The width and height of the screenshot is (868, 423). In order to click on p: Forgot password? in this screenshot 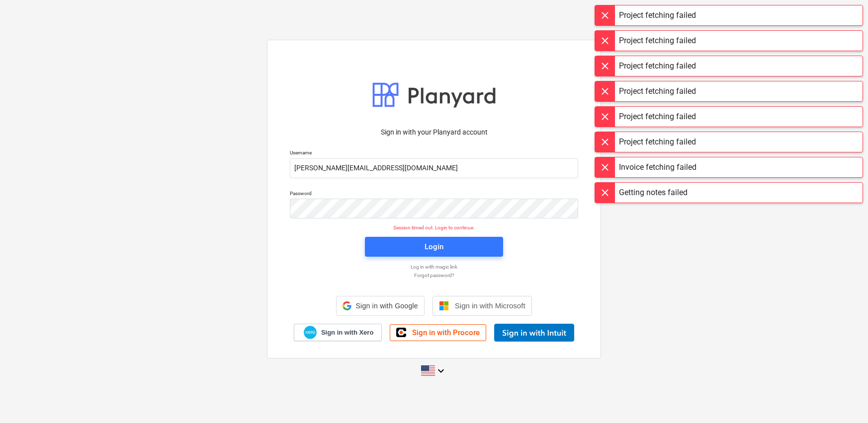, I will do `click(434, 275)`.